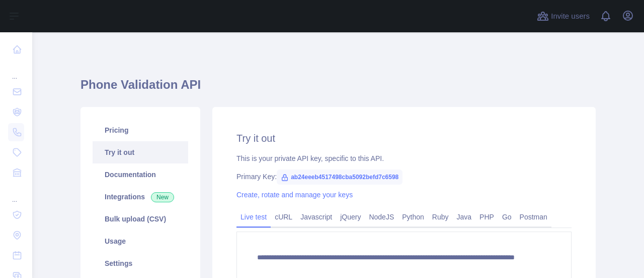 The height and width of the screenshot is (278, 644). What do you see at coordinates (413, 217) in the screenshot?
I see `a: Python` at bounding box center [413, 217].